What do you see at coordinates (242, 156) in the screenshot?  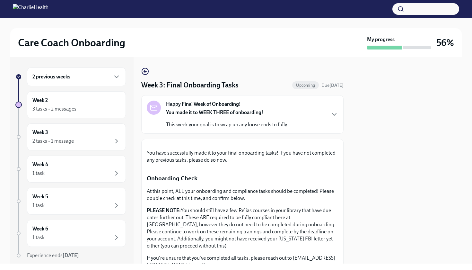 I see `p: You have successfully made it to your final onboarding tasks! If you have not completed any previ...` at bounding box center [242, 156].